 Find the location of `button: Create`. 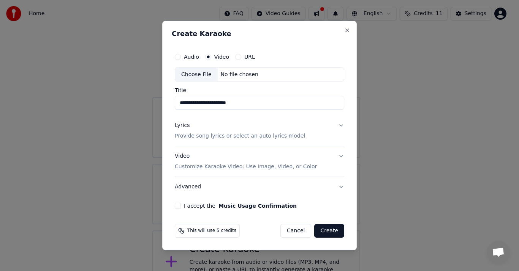

button: Create is located at coordinates (329, 231).